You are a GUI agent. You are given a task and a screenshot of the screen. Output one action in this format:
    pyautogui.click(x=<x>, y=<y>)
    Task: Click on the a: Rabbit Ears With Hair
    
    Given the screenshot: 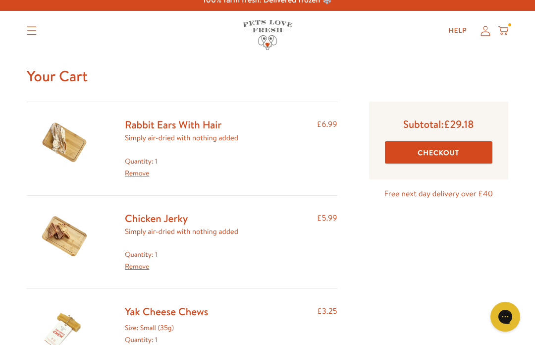 What is the action you would take?
    pyautogui.click(x=173, y=124)
    